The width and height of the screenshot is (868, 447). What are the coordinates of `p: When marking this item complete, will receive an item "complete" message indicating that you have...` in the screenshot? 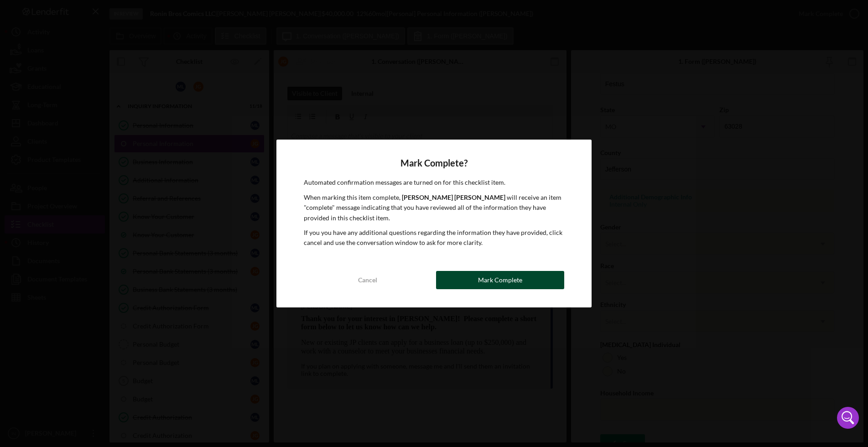 It's located at (433, 208).